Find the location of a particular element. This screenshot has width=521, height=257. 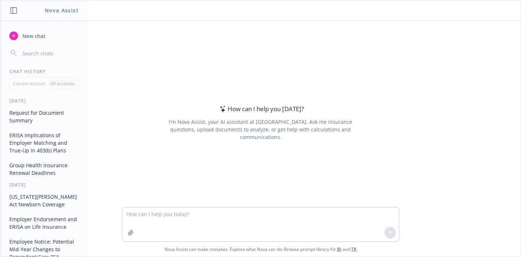

span: New chat is located at coordinates (33, 36).